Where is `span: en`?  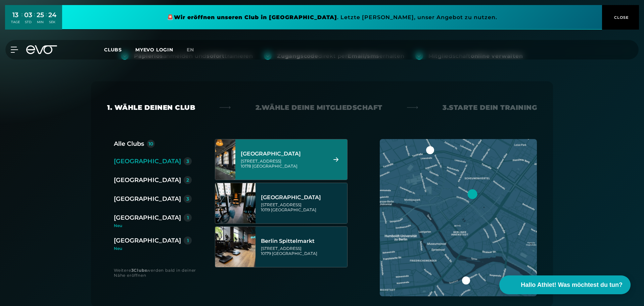 span: en is located at coordinates (191, 50).